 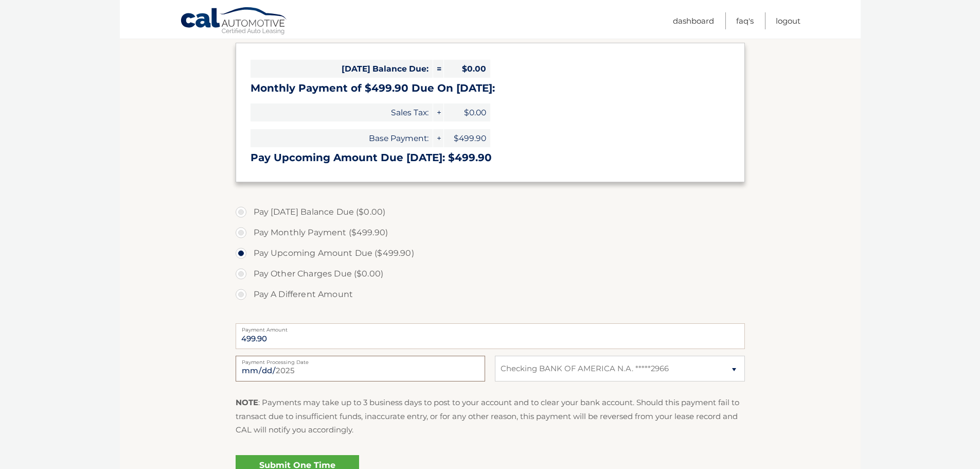 I want to click on a: FAQ's, so click(x=745, y=20).